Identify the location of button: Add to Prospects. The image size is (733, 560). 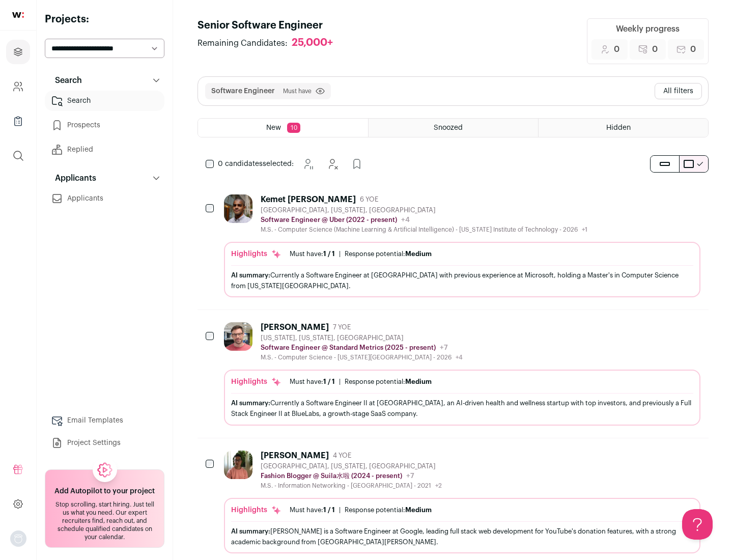
(357, 163).